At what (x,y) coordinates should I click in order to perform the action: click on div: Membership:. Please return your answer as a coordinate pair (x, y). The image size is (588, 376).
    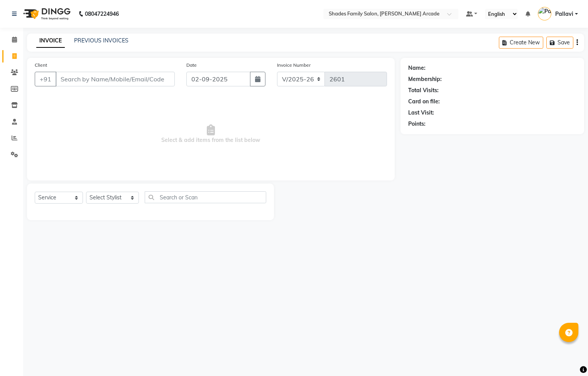
    Looking at the image, I should click on (425, 79).